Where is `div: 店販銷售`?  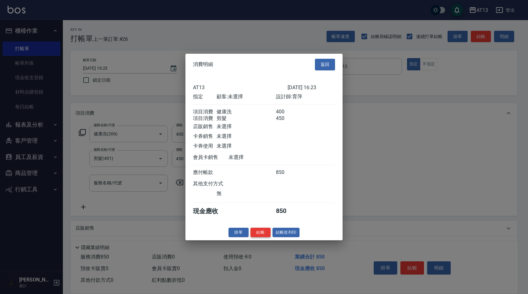 div: 店販銷售 is located at coordinates (205, 126).